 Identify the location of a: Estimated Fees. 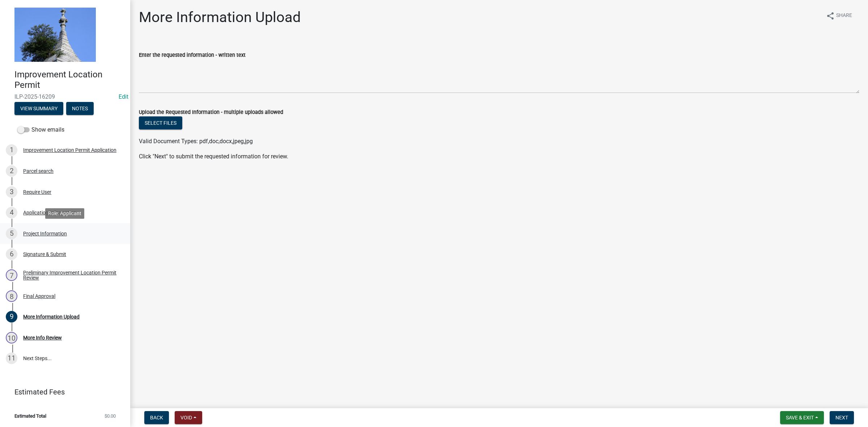
(62, 392).